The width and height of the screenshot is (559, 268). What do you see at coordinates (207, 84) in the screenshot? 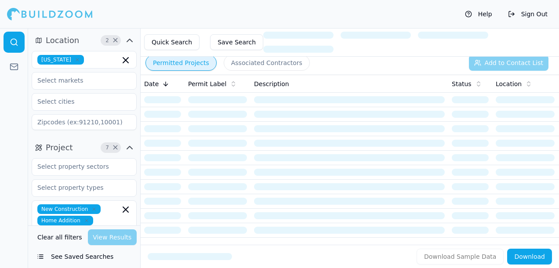
I see `span: Permit Label` at bounding box center [207, 84].